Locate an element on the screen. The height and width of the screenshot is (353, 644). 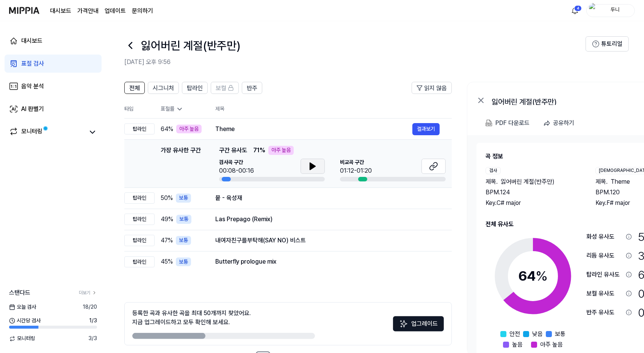
a: Sparkles업그레이드 is located at coordinates (419, 326).